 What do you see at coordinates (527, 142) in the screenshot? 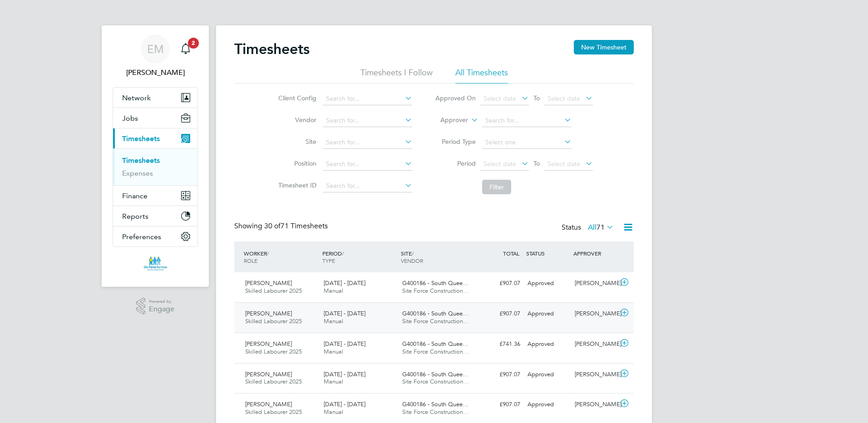
I see `input: Select one` at bounding box center [527, 142].